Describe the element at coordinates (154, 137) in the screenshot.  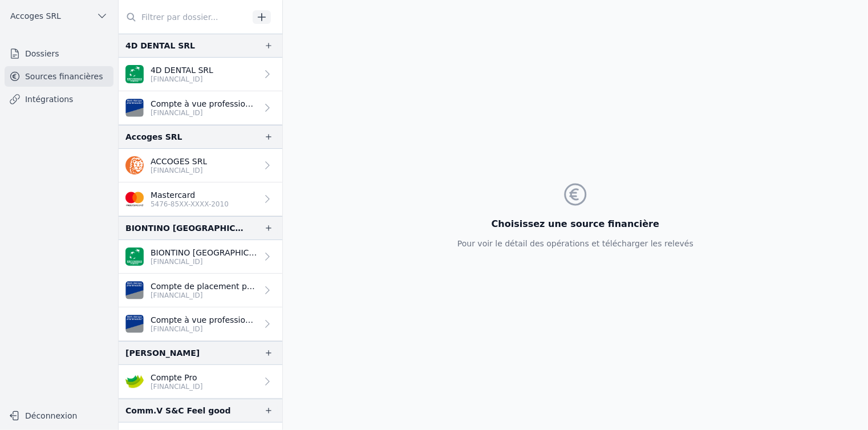
I see `div: Accoges SRL` at that location.